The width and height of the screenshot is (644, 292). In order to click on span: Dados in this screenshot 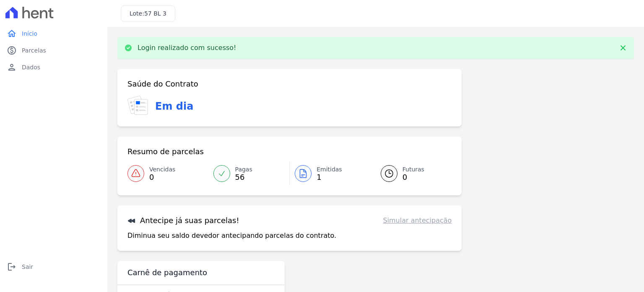, I will do `click(31, 67)`.